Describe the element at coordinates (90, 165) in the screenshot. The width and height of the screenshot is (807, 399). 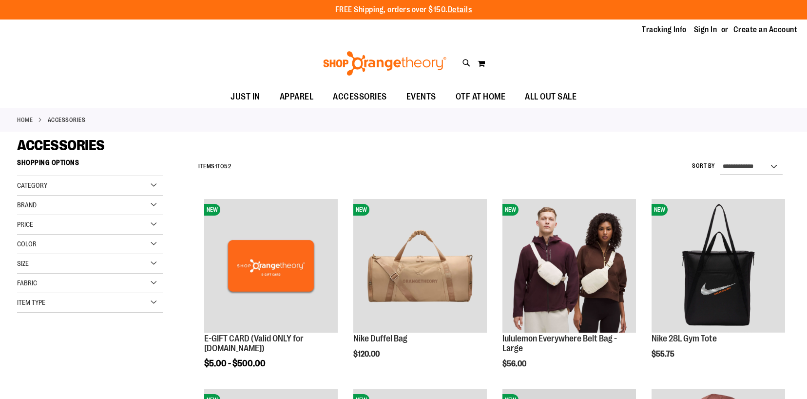
I see `strong: Shopping Options` at that location.